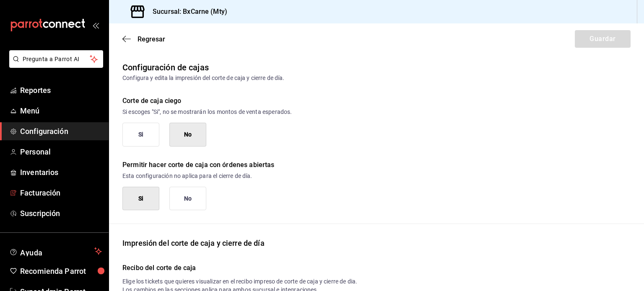 The width and height of the screenshot is (644, 291). I want to click on span: Personal, so click(61, 152).